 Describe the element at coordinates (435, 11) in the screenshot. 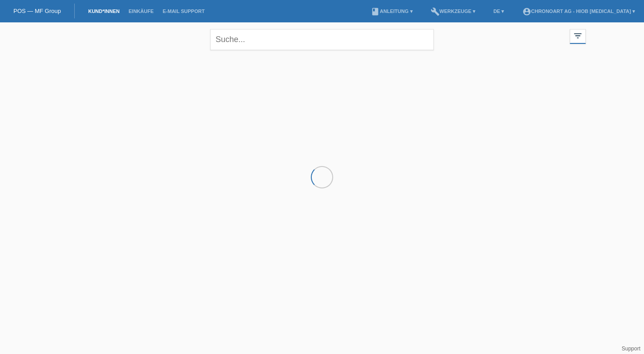

I see `i: build` at that location.